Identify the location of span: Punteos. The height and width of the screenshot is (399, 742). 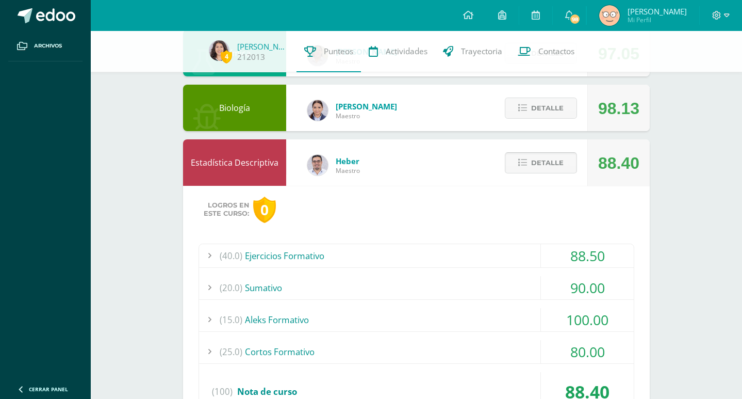
(338, 51).